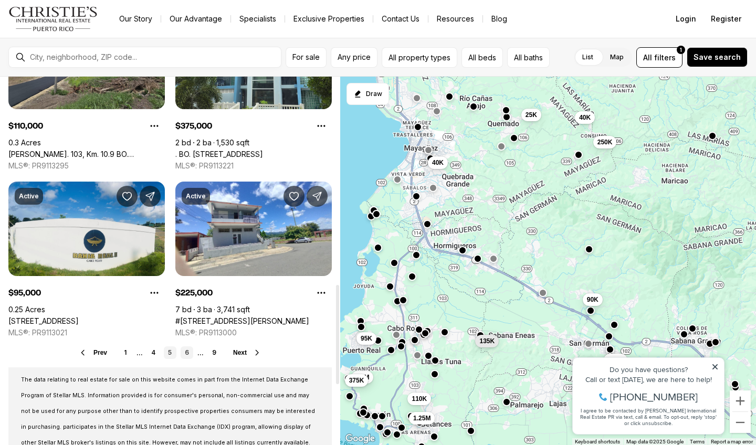 The height and width of the screenshot is (445, 756). Describe the element at coordinates (726, 19) in the screenshot. I see `span: Register` at that location.